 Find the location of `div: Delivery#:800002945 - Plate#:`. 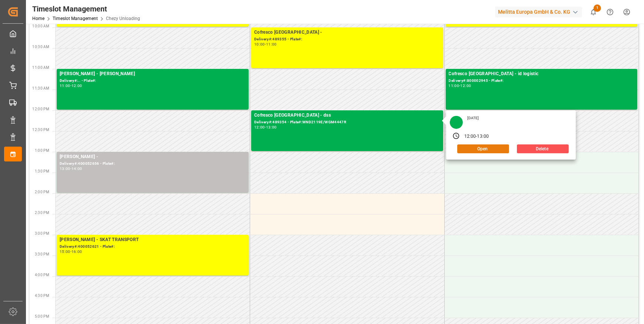

div: Delivery#:800002945 - Plate#: is located at coordinates (542, 81).